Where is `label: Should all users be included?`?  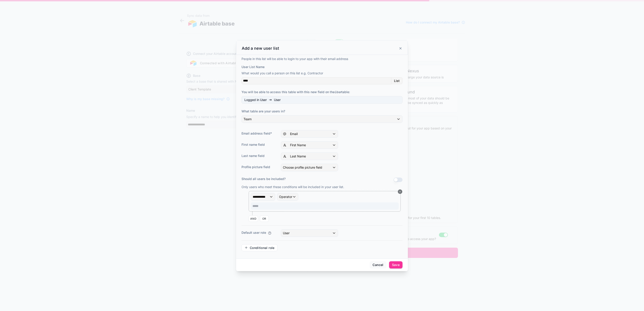
label: Should all users be included? is located at coordinates (318, 179).